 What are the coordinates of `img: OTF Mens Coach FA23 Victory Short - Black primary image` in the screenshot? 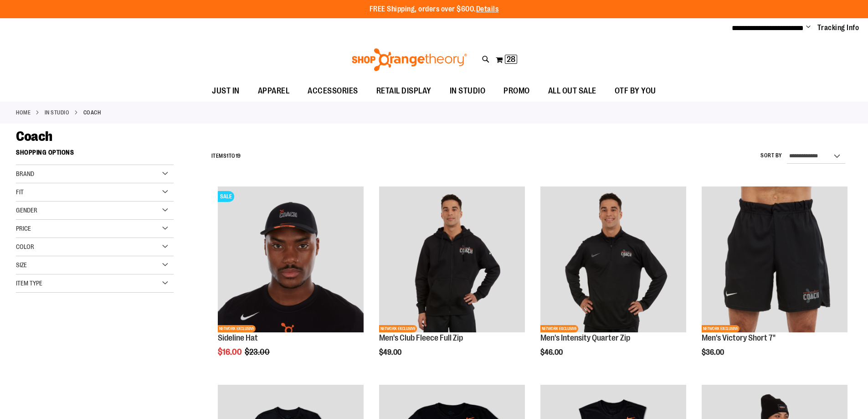 It's located at (774, 259).